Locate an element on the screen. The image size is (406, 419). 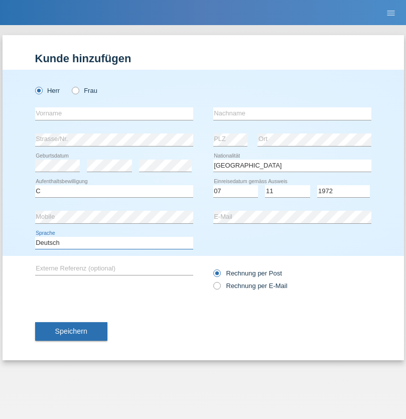
button: Speichern is located at coordinates (71, 332).